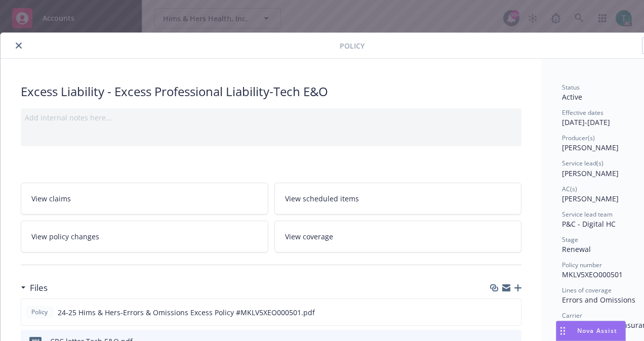  What do you see at coordinates (271, 92) in the screenshot?
I see `div: Excess Liability - Excess Professional Liability-Tech E&O` at bounding box center [271, 92].